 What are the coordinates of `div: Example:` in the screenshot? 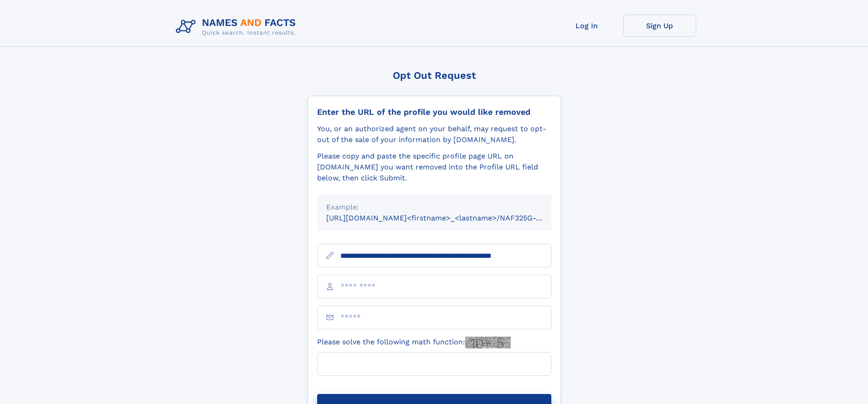 It's located at (434, 207).